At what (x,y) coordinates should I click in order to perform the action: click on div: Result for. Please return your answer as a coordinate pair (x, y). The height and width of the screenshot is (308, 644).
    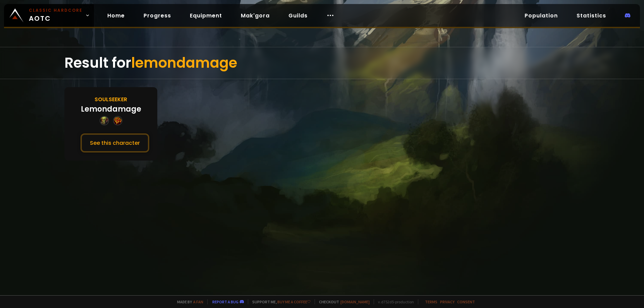
    Looking at the image, I should click on (322, 63).